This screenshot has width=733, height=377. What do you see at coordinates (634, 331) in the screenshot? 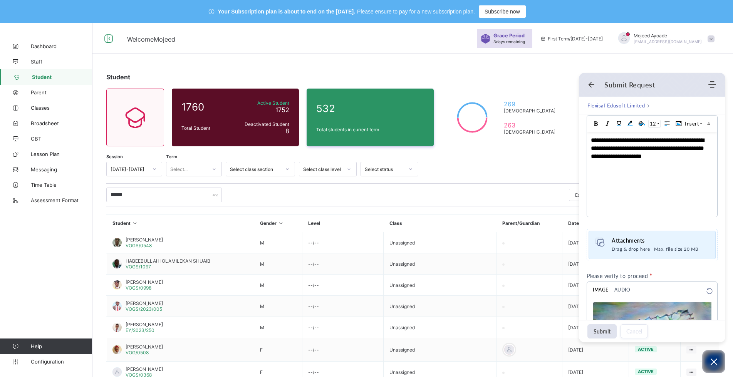
I see `button: Cancel` at bounding box center [634, 331].